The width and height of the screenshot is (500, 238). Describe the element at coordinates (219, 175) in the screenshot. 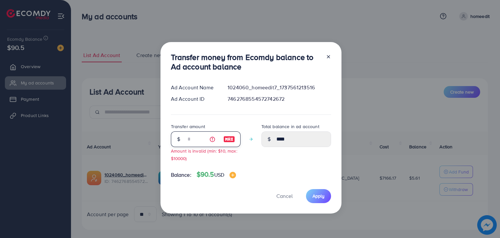

I see `span: USD` at that location.